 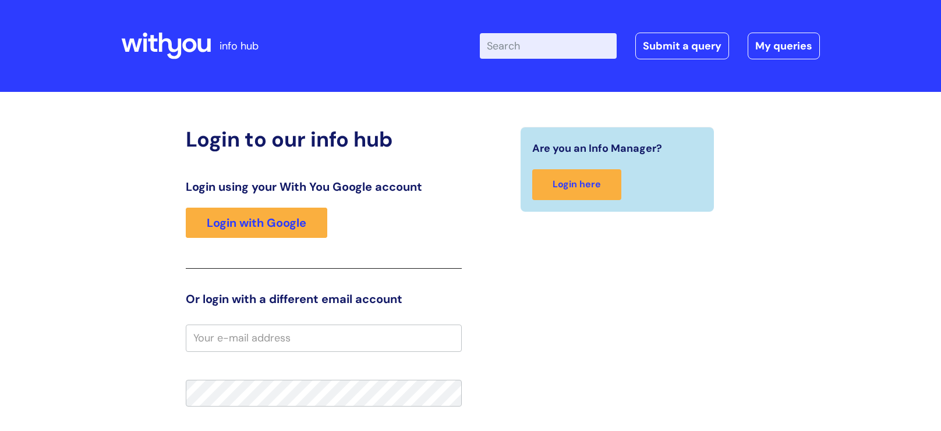 What do you see at coordinates (324, 187) in the screenshot?
I see `h3: Login using your With You Google account` at bounding box center [324, 187].